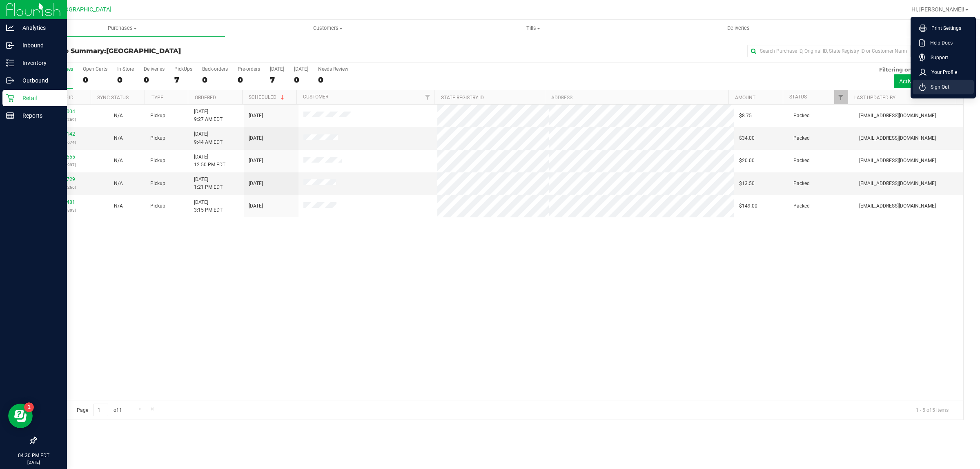 The width and height of the screenshot is (980, 469). What do you see at coordinates (215, 69) in the screenshot?
I see `div: Back-orders` at bounding box center [215, 69].